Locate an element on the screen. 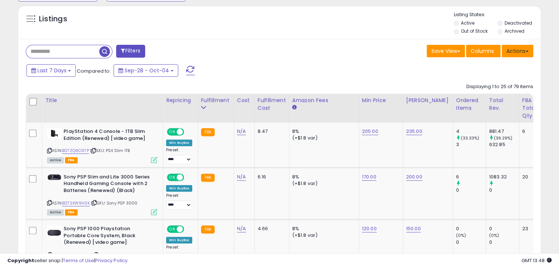 The height and width of the screenshot is (268, 559). p: Listing States: is located at coordinates (497, 15).